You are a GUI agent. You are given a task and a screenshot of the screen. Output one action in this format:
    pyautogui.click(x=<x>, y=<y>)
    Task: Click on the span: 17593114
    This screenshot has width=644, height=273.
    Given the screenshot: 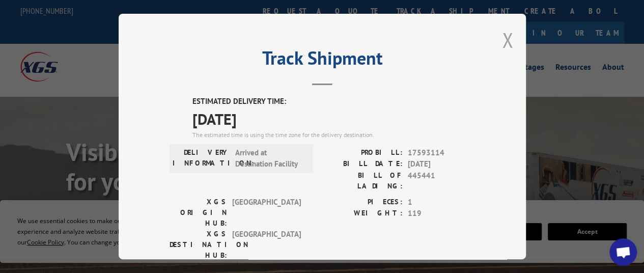 What is the action you would take?
    pyautogui.click(x=442, y=152)
    